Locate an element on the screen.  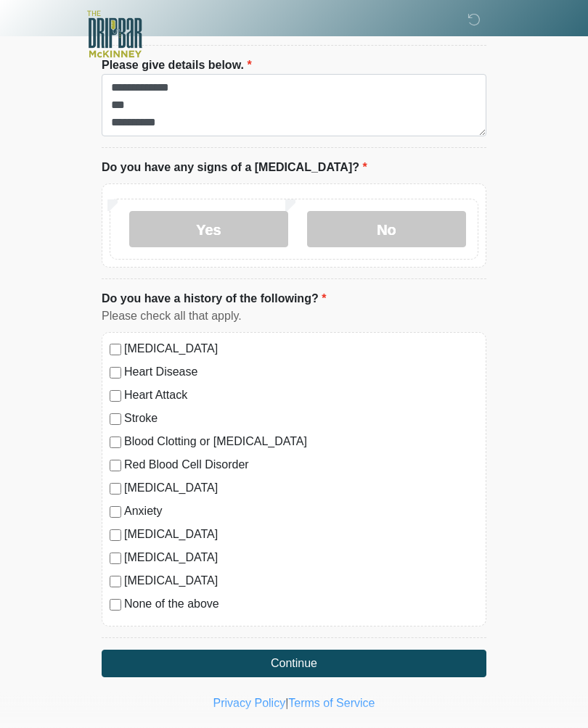
input: Anxiety is located at coordinates (115, 513).